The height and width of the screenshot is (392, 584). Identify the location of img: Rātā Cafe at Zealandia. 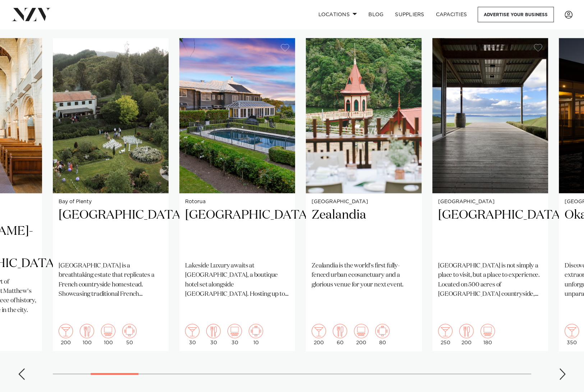
(363, 115).